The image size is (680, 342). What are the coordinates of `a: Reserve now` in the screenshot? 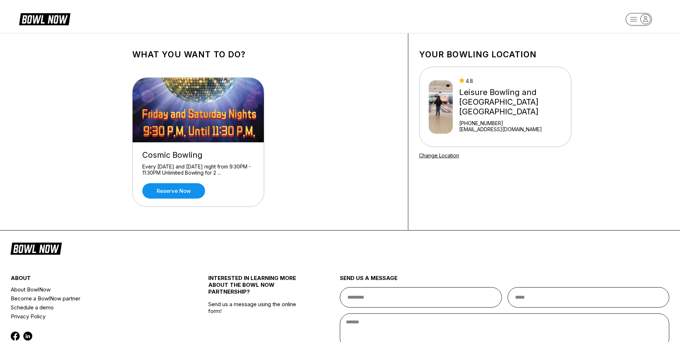 It's located at (173, 191).